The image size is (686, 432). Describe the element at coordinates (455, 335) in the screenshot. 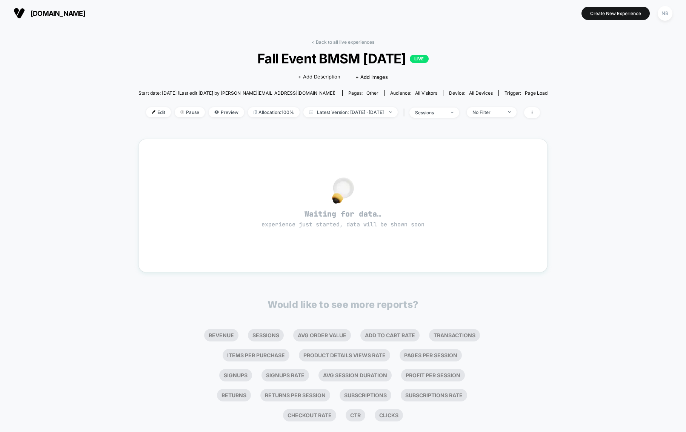

I see `li: Transactions` at that location.